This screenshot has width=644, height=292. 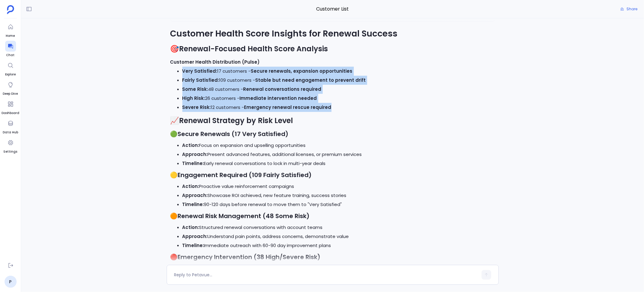 I want to click on strong: High Risk:, so click(x=194, y=98).